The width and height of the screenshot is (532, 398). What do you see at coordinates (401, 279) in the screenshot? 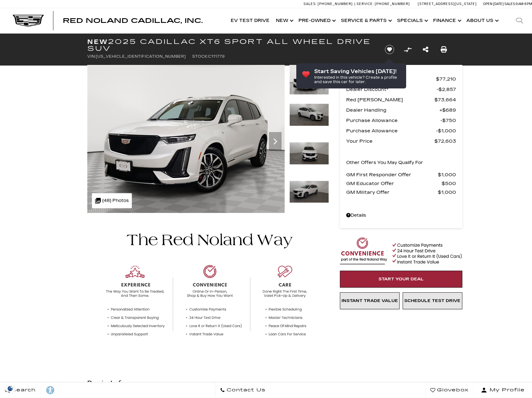
I see `a: Start Your Deal` at bounding box center [401, 279].